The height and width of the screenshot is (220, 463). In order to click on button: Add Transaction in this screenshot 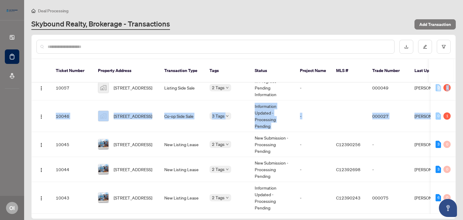, I will do `click(435, 24)`.